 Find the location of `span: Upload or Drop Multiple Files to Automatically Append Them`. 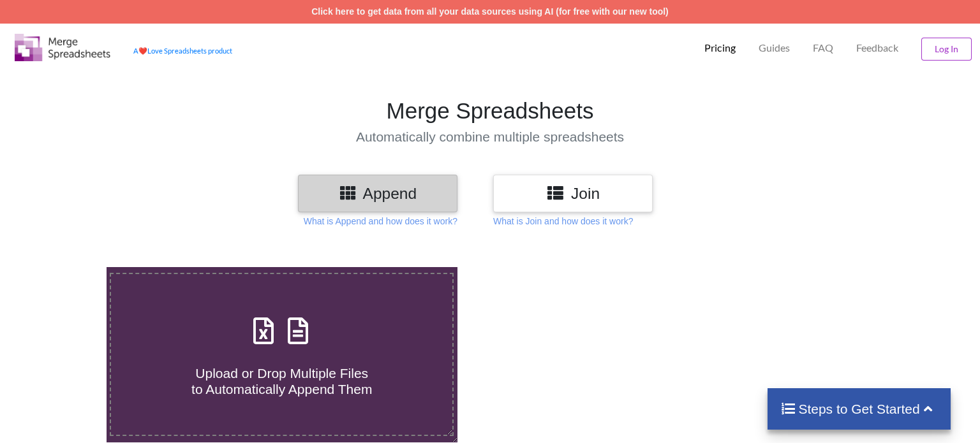

span: Upload or Drop Multiple Files to Automatically Append Them is located at coordinates (281, 381).